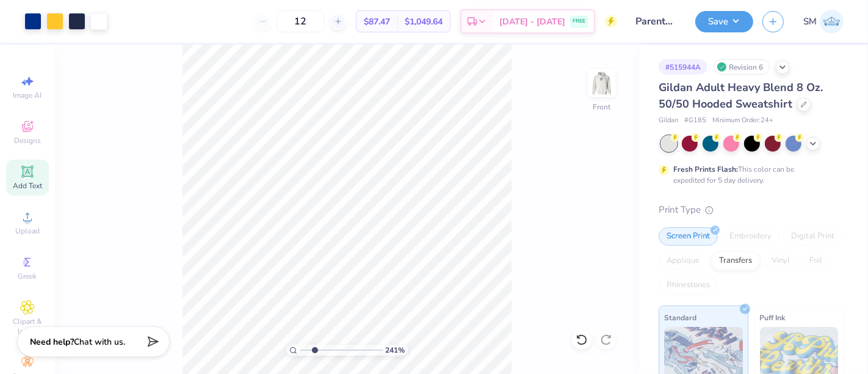 Image resolution: width=868 pixels, height=374 pixels. What do you see at coordinates (816, 261) in the screenshot?
I see `div: Foil` at bounding box center [816, 261].